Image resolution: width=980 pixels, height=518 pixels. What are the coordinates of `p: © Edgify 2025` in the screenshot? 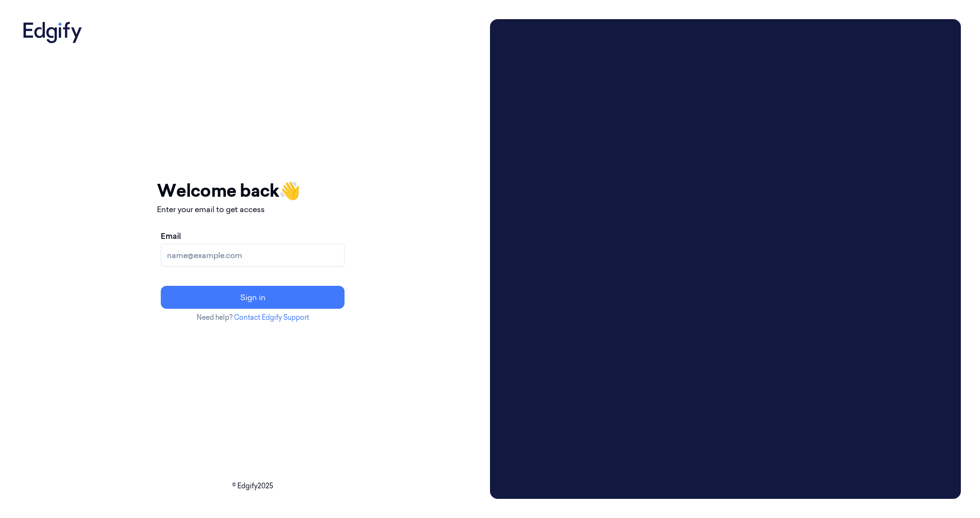 It's located at (252, 486).